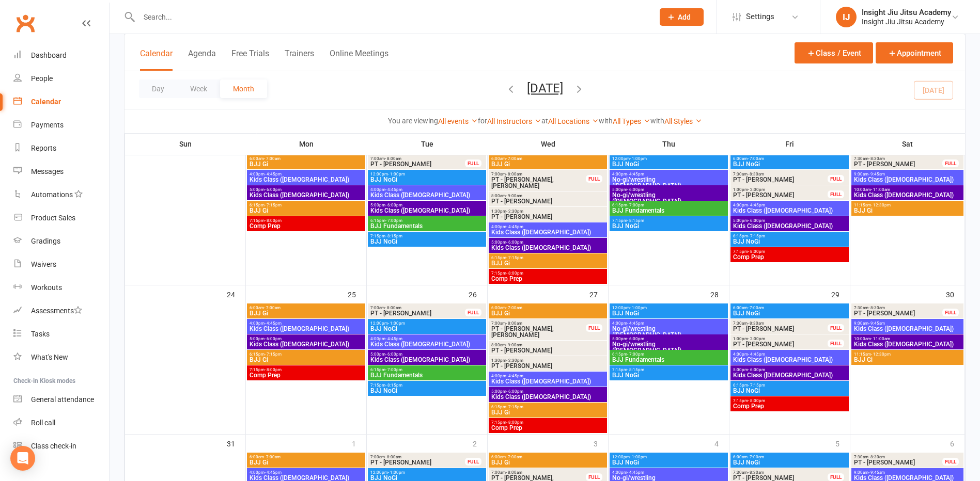  Describe the element at coordinates (684, 17) in the screenshot. I see `span: Add` at that location.